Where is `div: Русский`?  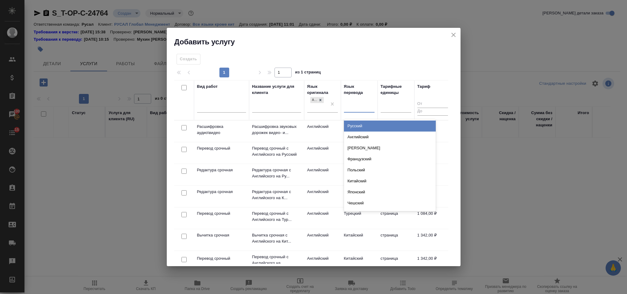 div: Русский is located at coordinates (390, 126).